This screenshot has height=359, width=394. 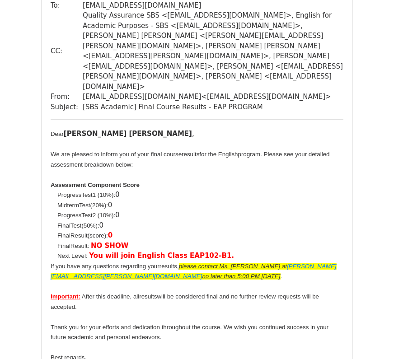 I want to click on td: [SBS Academic] Final Course Results - EAP PROGRAM, so click(x=213, y=107).